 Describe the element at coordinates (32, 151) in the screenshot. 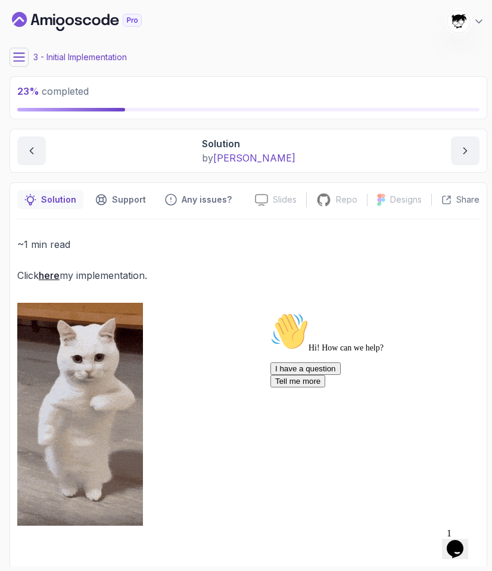

I see `button: previous content` at that location.